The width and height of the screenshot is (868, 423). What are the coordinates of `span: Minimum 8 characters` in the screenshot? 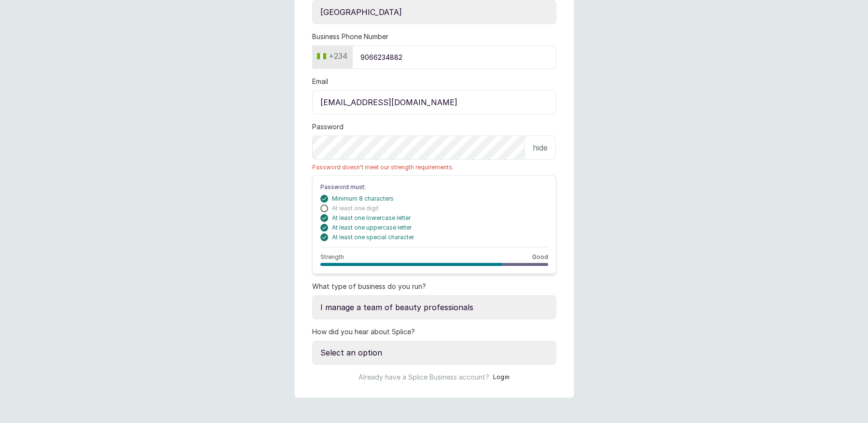 It's located at (363, 199).